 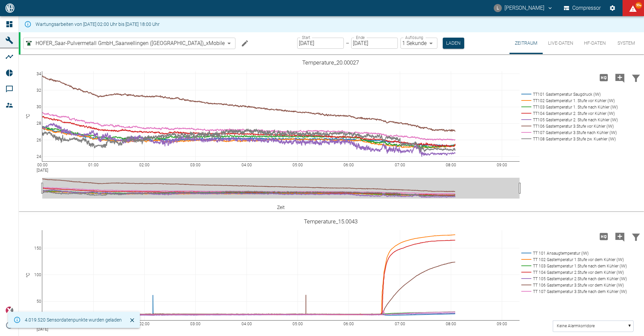 I want to click on text: Keine Alarmkorridore, so click(x=576, y=326).